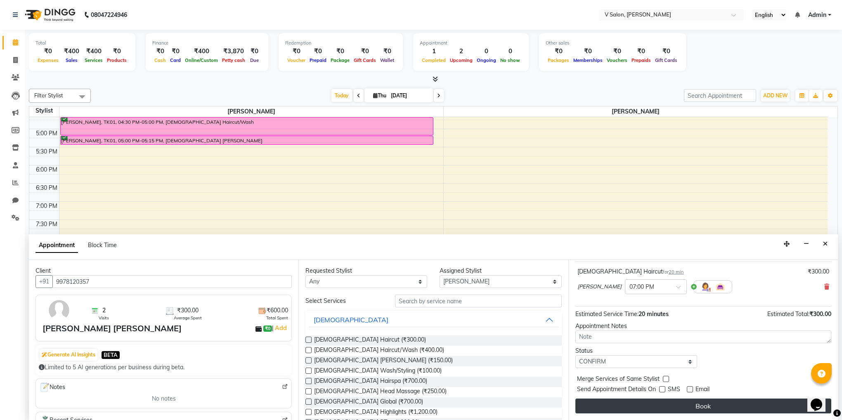 The image size is (842, 420). I want to click on div: 7:00 PM, so click(47, 206).